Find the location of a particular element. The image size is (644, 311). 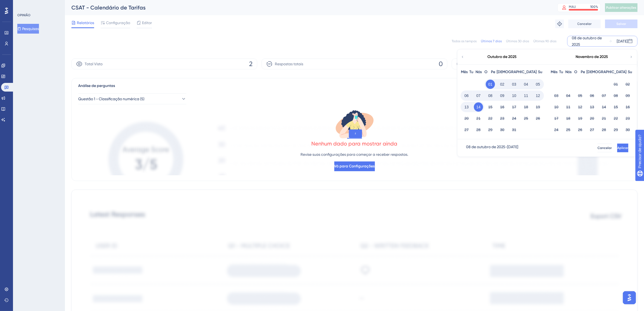

font: Últimos 30 dias is located at coordinates (518, 41).